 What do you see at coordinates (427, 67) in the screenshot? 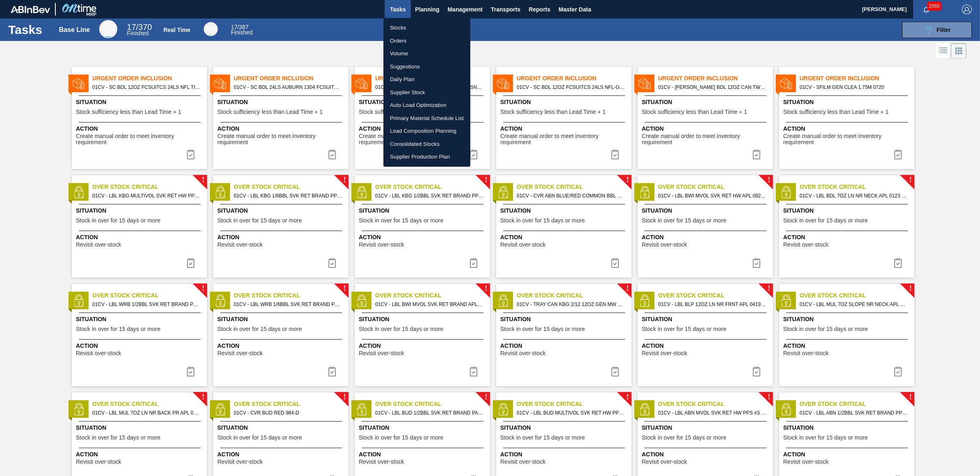
I see `a: Suggestions` at bounding box center [427, 67].